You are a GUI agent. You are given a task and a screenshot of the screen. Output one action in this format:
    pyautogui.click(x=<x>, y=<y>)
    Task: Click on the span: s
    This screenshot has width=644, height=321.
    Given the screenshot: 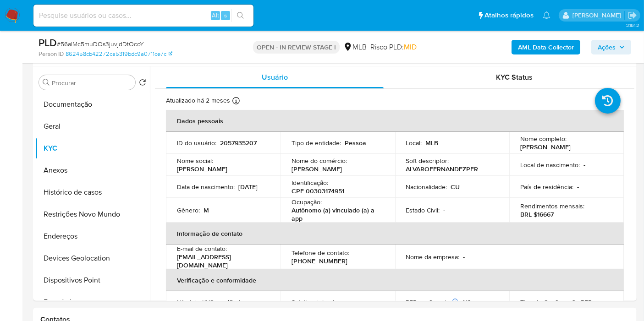 What is the action you would take?
    pyautogui.click(x=225, y=15)
    